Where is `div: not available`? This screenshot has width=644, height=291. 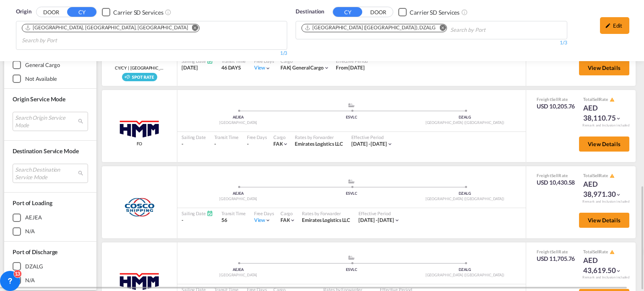
div: not available is located at coordinates (41, 78).